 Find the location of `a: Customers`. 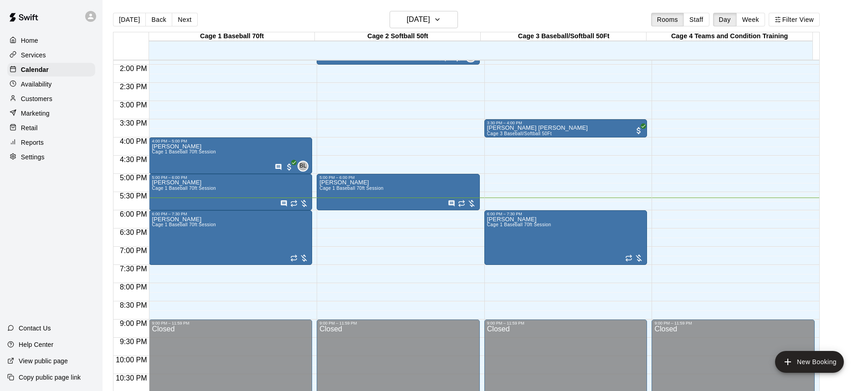

a: Customers is located at coordinates (51, 98).